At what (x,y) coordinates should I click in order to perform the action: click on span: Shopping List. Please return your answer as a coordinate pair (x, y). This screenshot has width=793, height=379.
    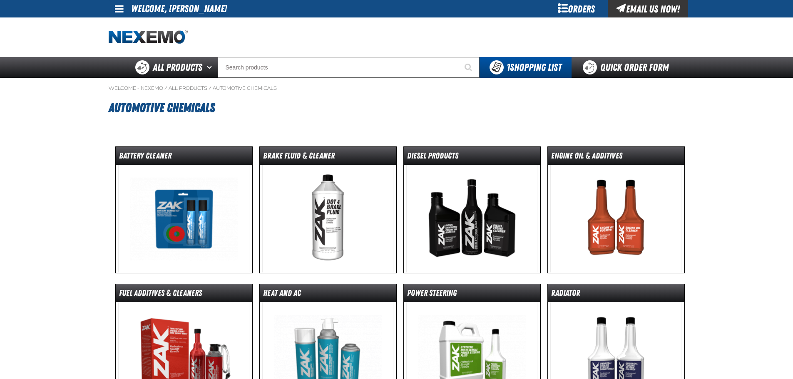
    Looking at the image, I should click on (534, 67).